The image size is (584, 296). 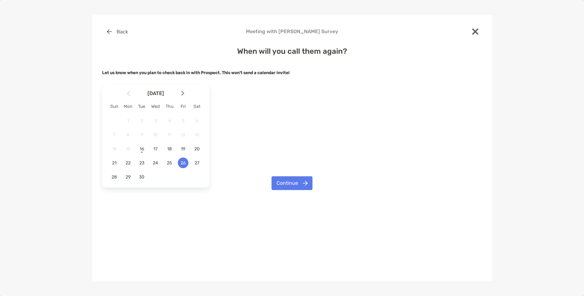 I want to click on span: 16, so click(x=142, y=149).